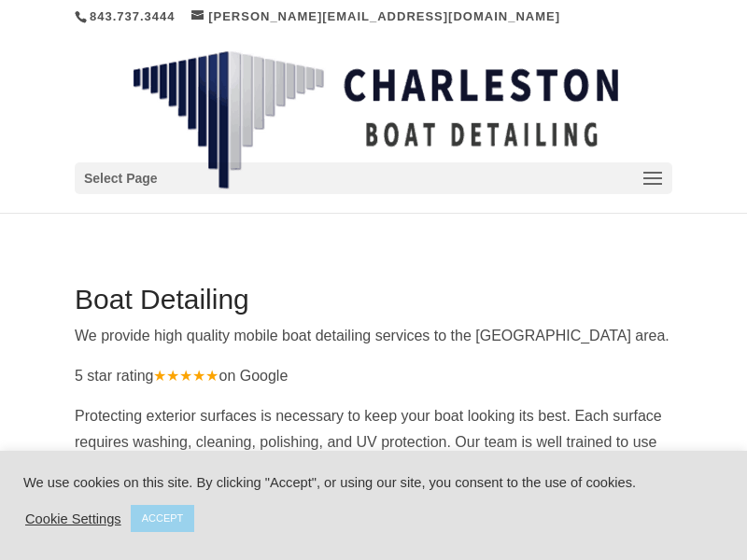 This screenshot has width=747, height=560. What do you see at coordinates (120, 178) in the screenshot?
I see `span: Select Page` at bounding box center [120, 178].